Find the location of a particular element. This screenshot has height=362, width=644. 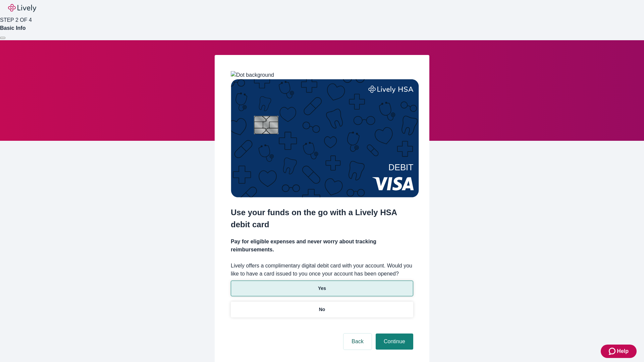

h4: Pay for eligible expenses and never worry about tracking reimbursements. is located at coordinates (322, 245).